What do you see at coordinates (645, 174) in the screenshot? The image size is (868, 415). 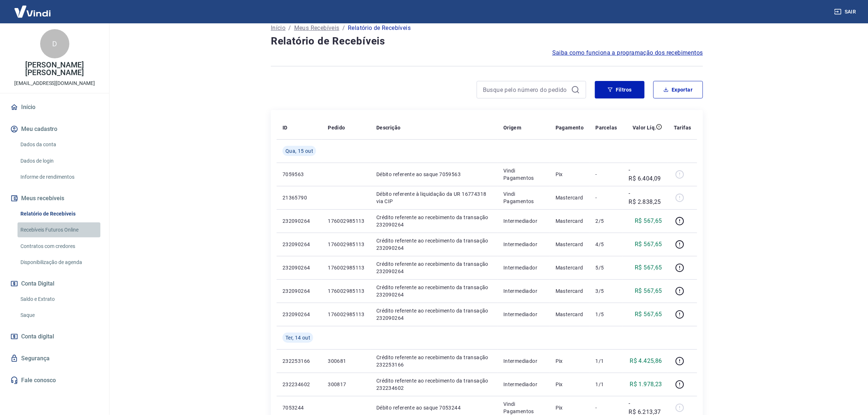 I see `p: -R$ 6.404,09` at bounding box center [645, 174].